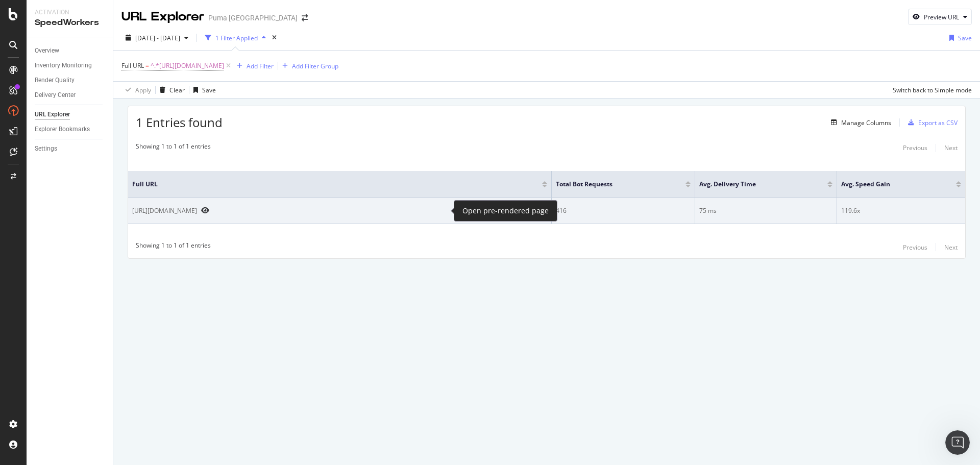 This screenshot has height=465, width=980. What do you see at coordinates (70, 129) in the screenshot?
I see `a: Explorer Bookmarks` at bounding box center [70, 129].